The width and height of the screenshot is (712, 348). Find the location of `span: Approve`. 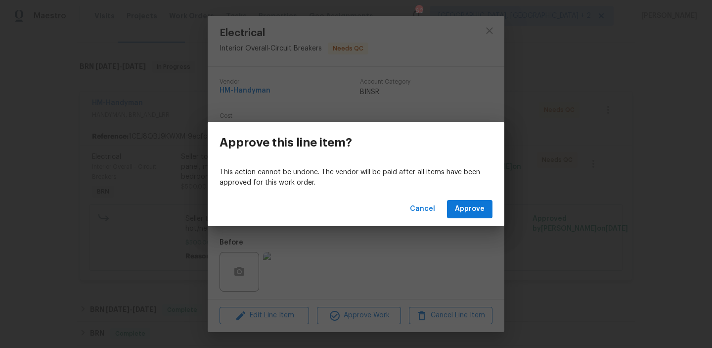

span: Approve is located at coordinates (470, 209).